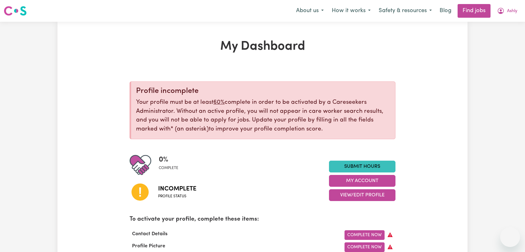 This screenshot has height=252, width=525. What do you see at coordinates (405, 11) in the screenshot?
I see `button: Safety & resources` at bounding box center [405, 11].